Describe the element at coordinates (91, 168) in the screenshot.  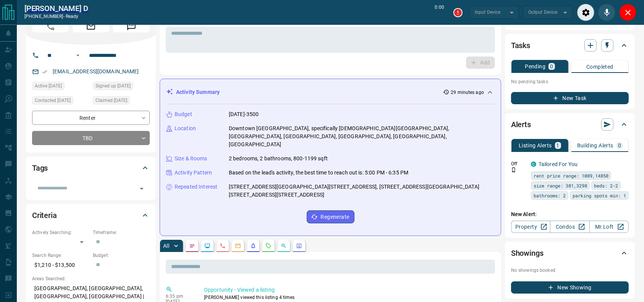
I see `div: Tags` at that location.